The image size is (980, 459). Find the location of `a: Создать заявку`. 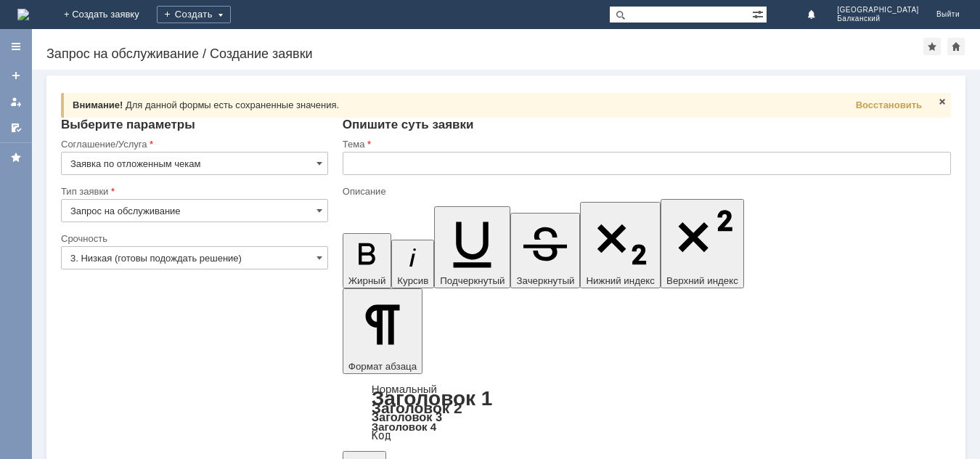

a: Создать заявку is located at coordinates (16, 76).